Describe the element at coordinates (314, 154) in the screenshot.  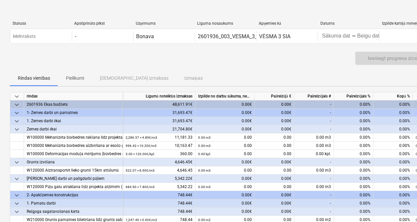
I see `div: 0.00 kpl.` at that location.